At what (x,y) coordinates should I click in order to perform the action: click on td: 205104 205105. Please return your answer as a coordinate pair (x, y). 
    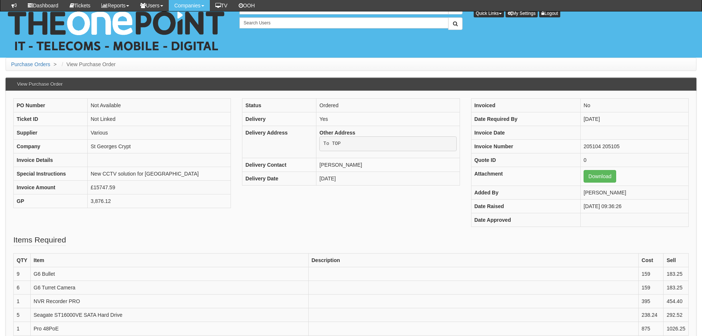
    Looking at the image, I should click on (635, 147).